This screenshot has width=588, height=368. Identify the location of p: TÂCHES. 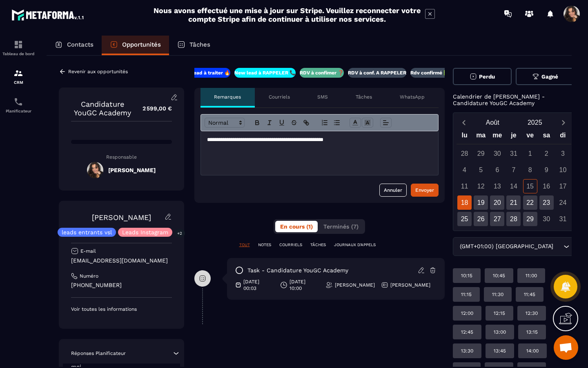
(318, 245).